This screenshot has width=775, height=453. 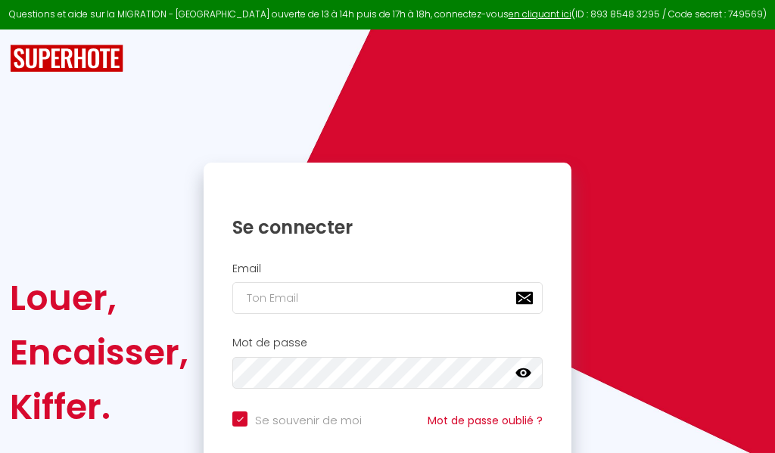 What do you see at coordinates (540, 14) in the screenshot?
I see `a: en cliquant ici` at bounding box center [540, 14].